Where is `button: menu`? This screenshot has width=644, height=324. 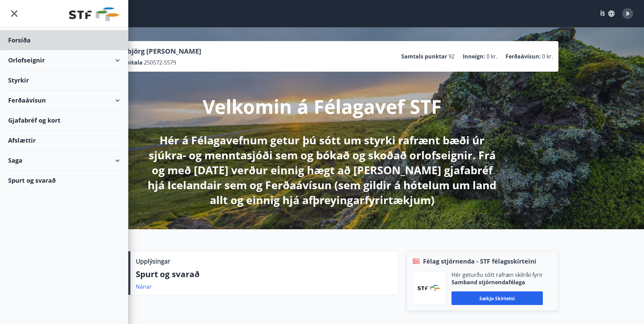
button: menu is located at coordinates (14, 13).